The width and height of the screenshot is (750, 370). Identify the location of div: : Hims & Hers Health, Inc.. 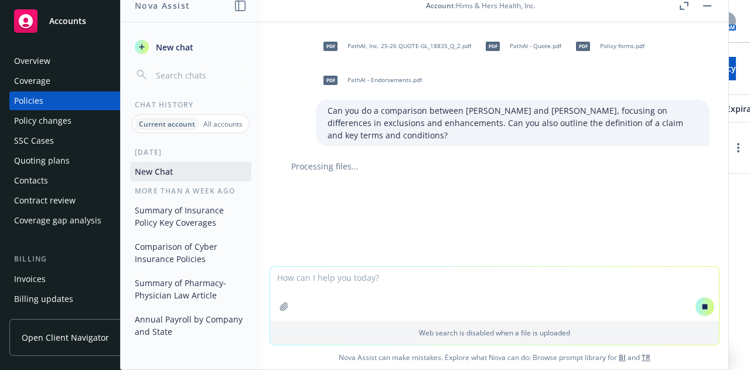
(480, 5).